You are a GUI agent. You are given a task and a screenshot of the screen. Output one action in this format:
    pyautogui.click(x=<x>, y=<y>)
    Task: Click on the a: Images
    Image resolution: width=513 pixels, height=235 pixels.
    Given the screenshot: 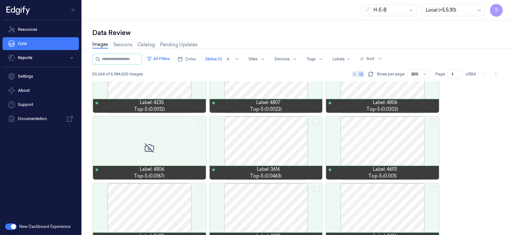 What is the action you would take?
    pyautogui.click(x=100, y=45)
    